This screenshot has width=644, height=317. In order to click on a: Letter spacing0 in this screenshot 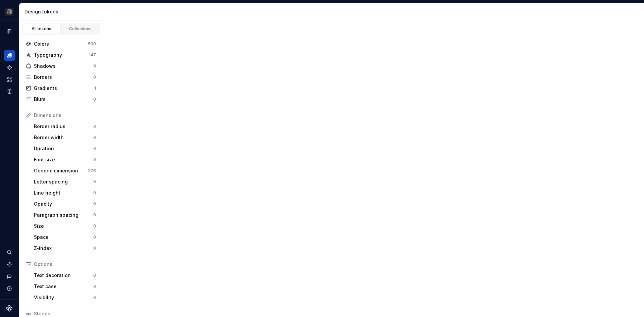, I will do `click(65, 182)`.